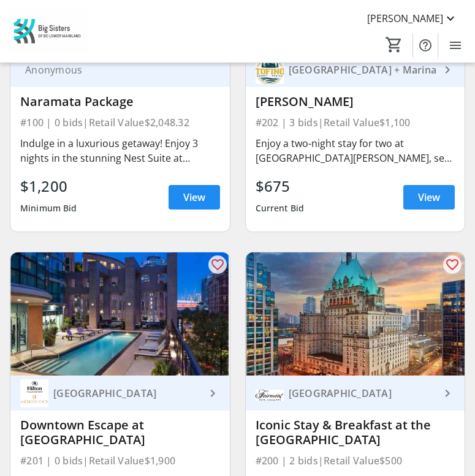 The image size is (475, 476). I want to click on img: Downtown Escape at Hilton Vancouver, so click(120, 314).